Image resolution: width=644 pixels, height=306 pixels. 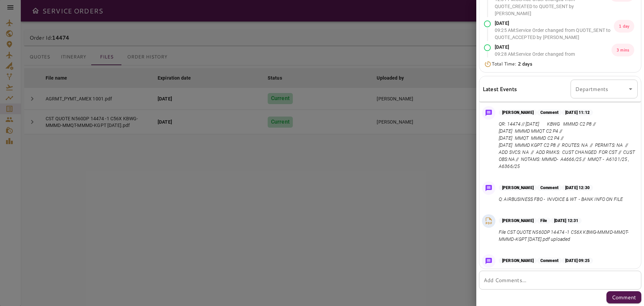 I want to click on img: Timer Icon, so click(x=487, y=64).